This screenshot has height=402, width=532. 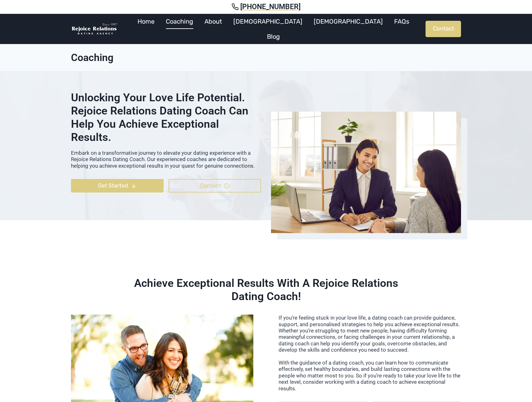 What do you see at coordinates (118, 185) in the screenshot?
I see `a: Get Started` at bounding box center [118, 185].